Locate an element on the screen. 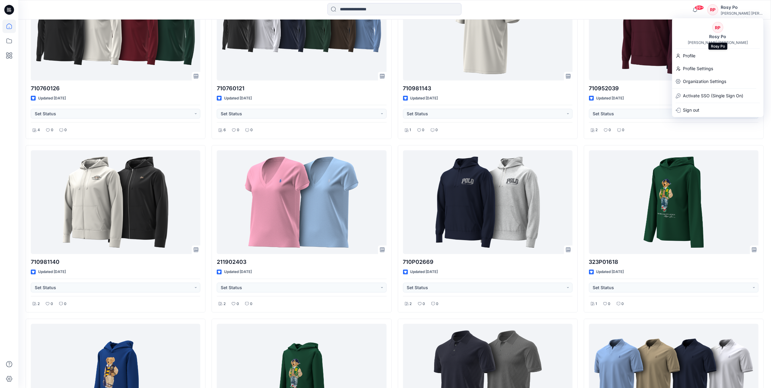  p: Activate SSO (Single Sign On) is located at coordinates (713, 96).